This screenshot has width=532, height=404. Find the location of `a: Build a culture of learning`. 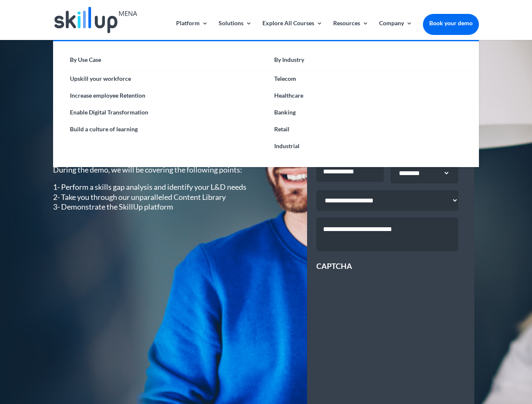

a: Build a culture of learning is located at coordinates (163, 129).